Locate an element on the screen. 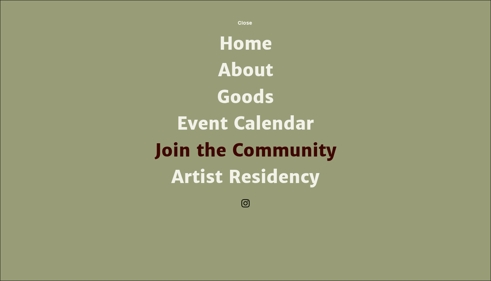  a: Join the Community is located at coordinates (246, 151).